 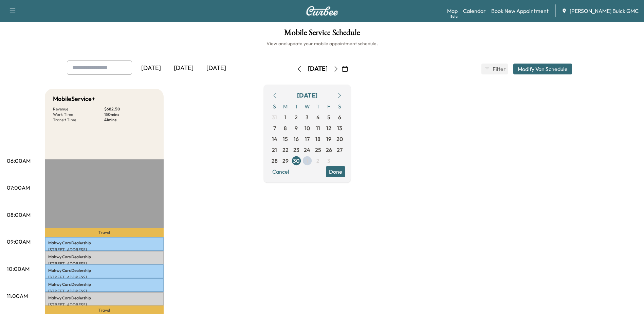 What do you see at coordinates (454, 16) in the screenshot?
I see `div: Beta` at bounding box center [454, 16].